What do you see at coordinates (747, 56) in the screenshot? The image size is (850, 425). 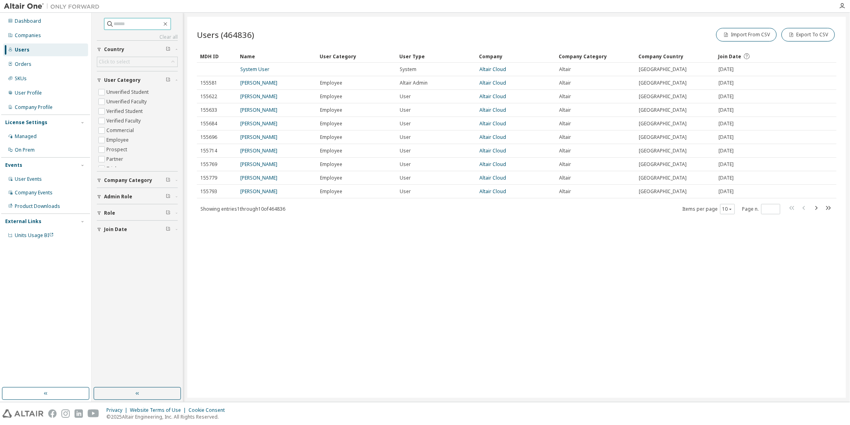 I see `svg: Date when the user was first added or directly signed up. If the user was deleted and later re-ad...` at bounding box center [747, 56].